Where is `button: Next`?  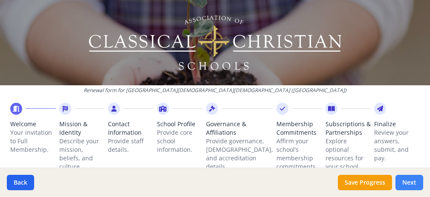
button: Next is located at coordinates (410, 183).